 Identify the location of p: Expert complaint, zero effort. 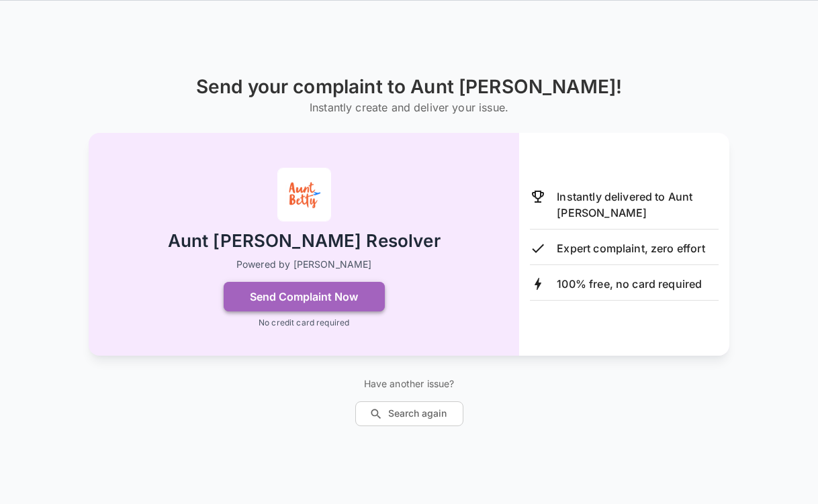
(630, 248).